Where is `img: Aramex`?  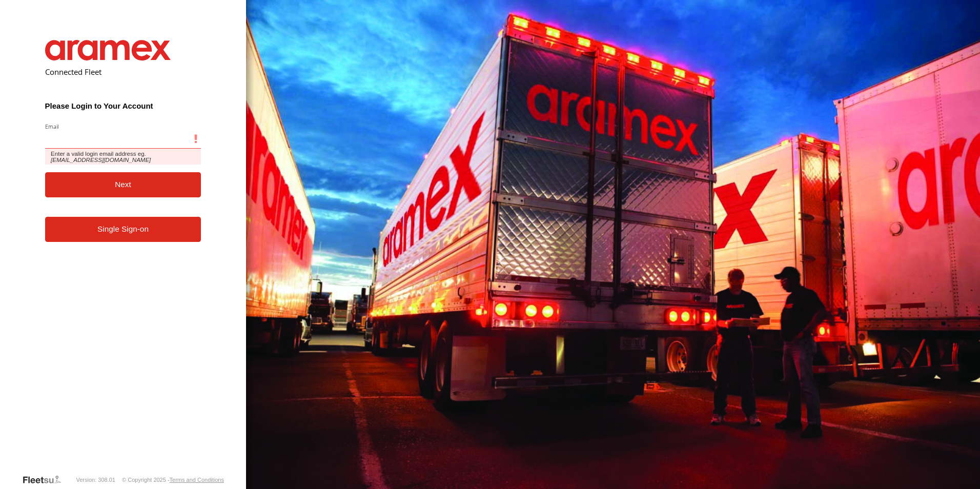
img: Aramex is located at coordinates (109, 50).